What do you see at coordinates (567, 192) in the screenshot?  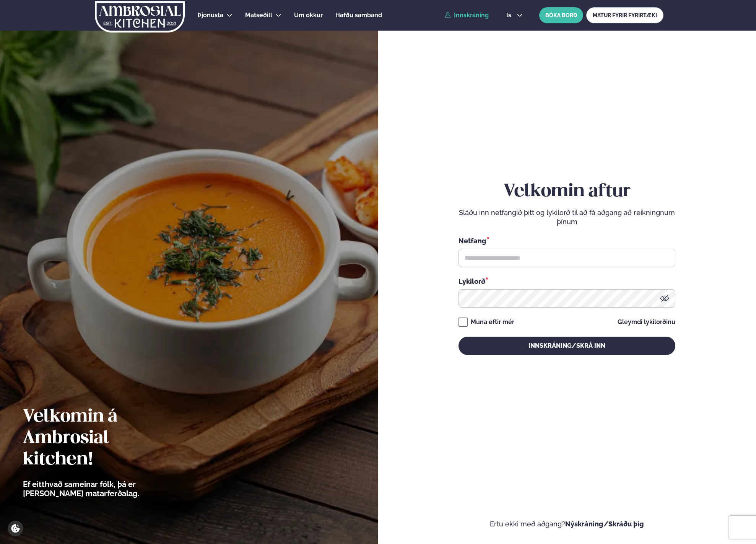 I see `h2: Velkomin aftur` at bounding box center [567, 192].